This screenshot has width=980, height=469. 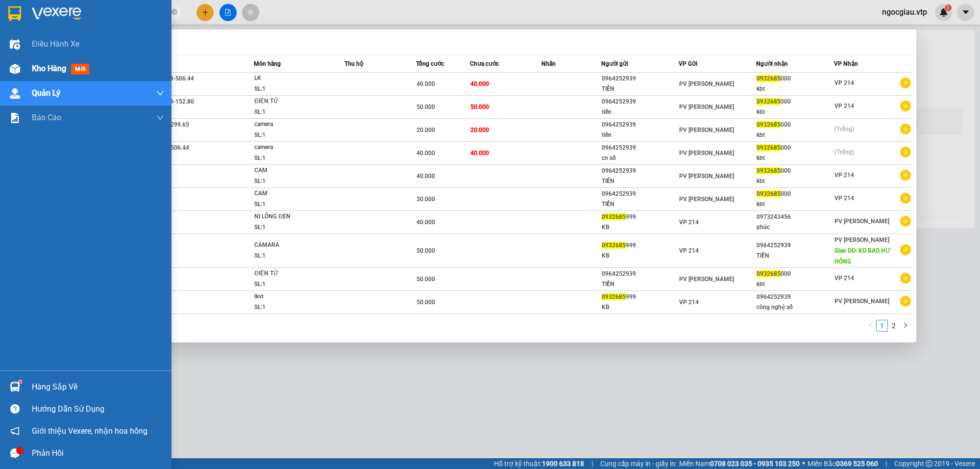 What do you see at coordinates (291, 101) in the screenshot?
I see `div: ĐIỆN TỬ` at bounding box center [291, 101].